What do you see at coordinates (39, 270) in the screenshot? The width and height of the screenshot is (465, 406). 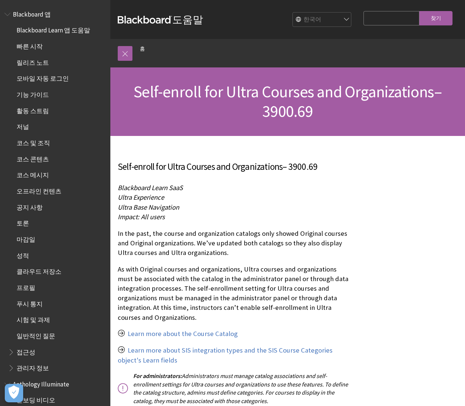 I see `span: 클라우드 저장소` at bounding box center [39, 270].